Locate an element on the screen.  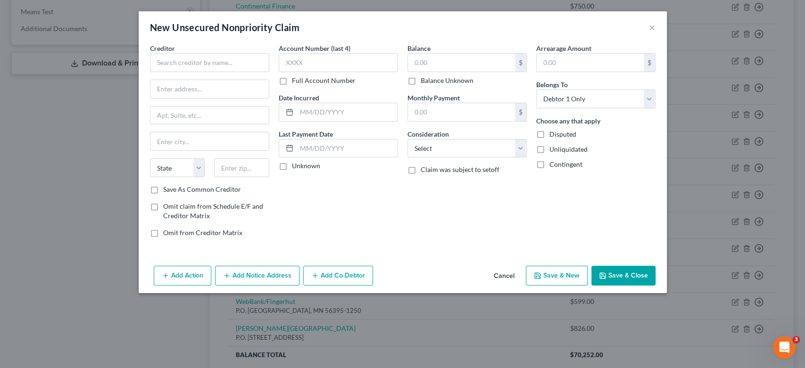
label: Balance is located at coordinates (419, 48).